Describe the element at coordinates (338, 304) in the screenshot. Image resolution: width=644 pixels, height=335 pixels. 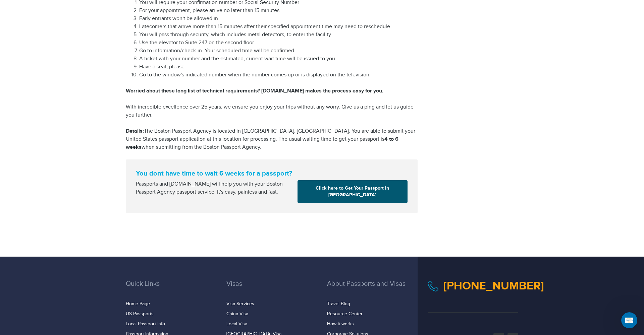
I see `a: Travel Blog` at that location.